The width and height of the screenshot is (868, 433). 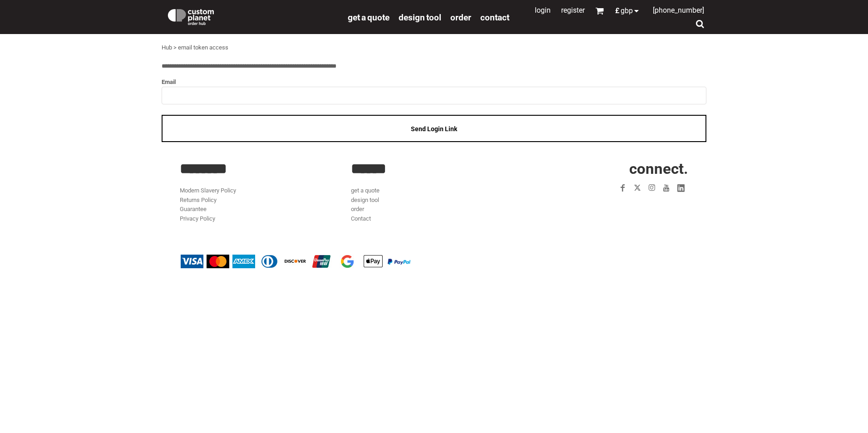 I want to click on span: Contact, so click(x=495, y=17).